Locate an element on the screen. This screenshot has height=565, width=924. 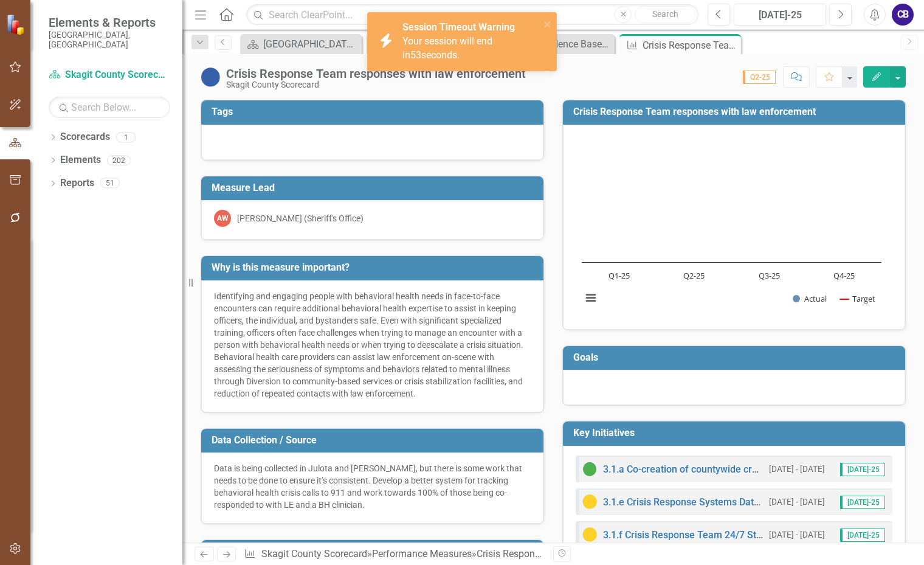
span: 53 is located at coordinates (416, 55).